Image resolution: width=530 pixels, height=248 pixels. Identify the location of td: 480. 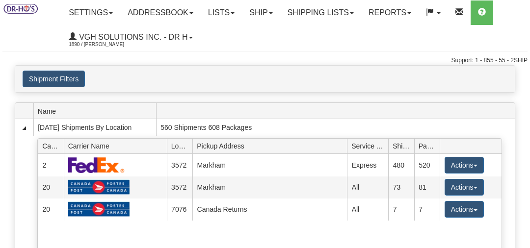
(401, 165).